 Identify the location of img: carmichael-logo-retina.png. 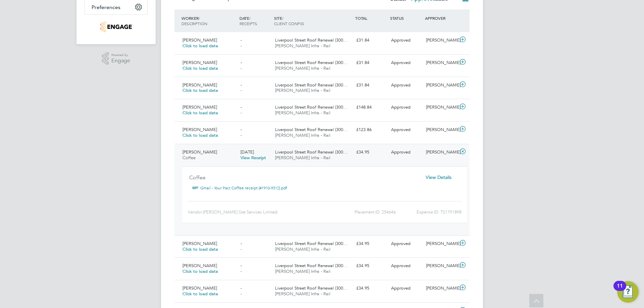
(116, 27).